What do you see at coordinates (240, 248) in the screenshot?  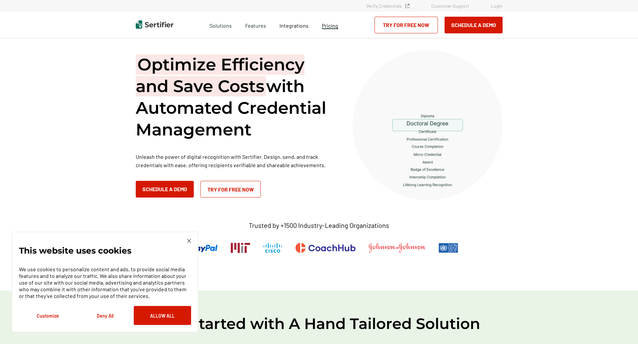 I see `img: Massachusetts Institute of Technology` at bounding box center [240, 248].